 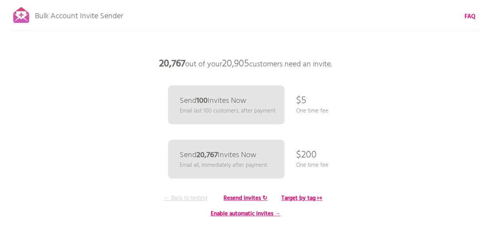 I want to click on p: out of your customers need an invite., so click(x=246, y=64).